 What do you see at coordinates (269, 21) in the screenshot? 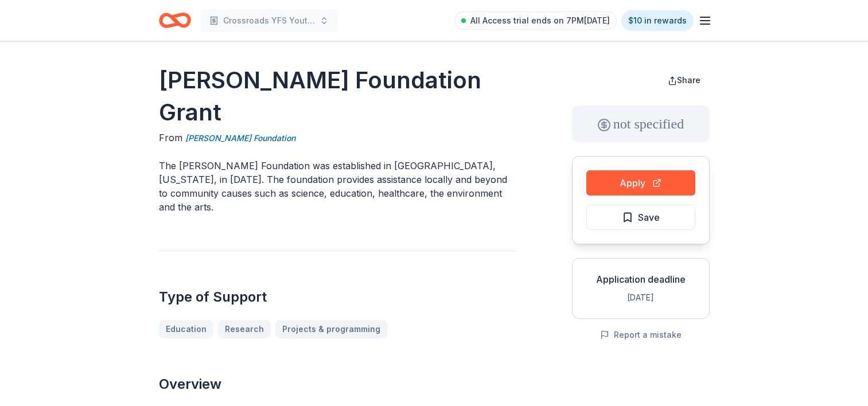
I see `span: Crossroads YFS Youth Services- CERC` at bounding box center [269, 21].